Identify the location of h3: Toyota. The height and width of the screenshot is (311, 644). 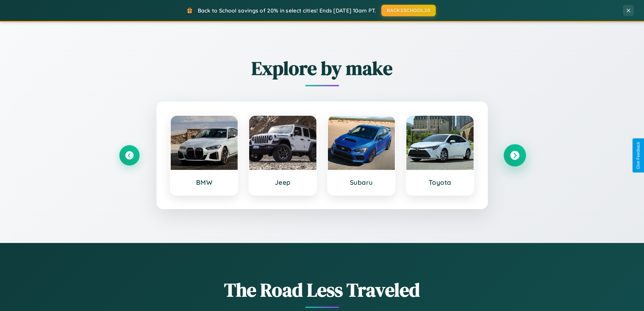
(440, 182).